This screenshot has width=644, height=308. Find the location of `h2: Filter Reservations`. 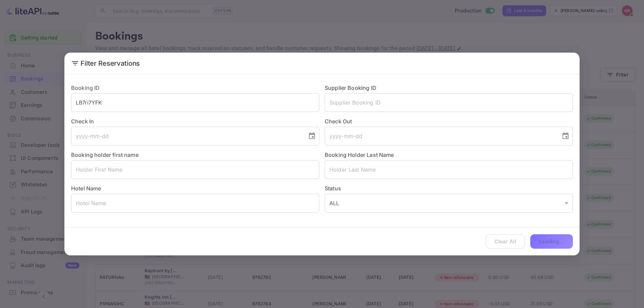

h2: Filter Reservations is located at coordinates (322, 63).